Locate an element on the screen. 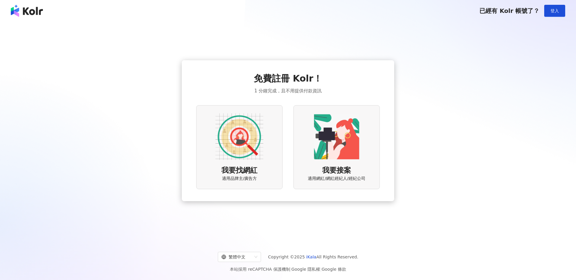 The width and height of the screenshot is (576, 280). span: 登入 is located at coordinates (555, 11).